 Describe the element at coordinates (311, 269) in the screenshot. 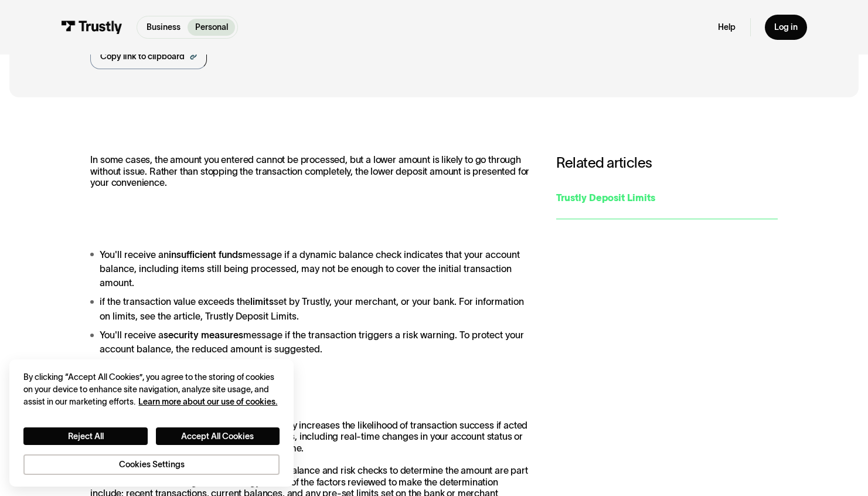

I see `li: You'll receive an message if a dynamic balance check indicates that your account balance, includi...` at that location.